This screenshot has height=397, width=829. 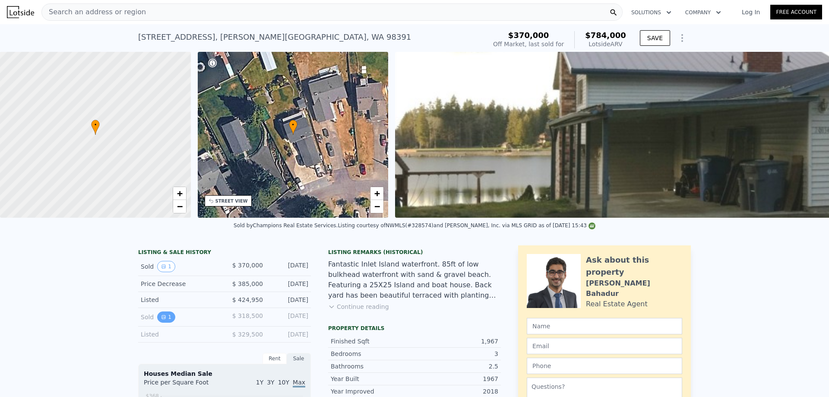 I want to click on span: $ 318,500, so click(x=248, y=316).